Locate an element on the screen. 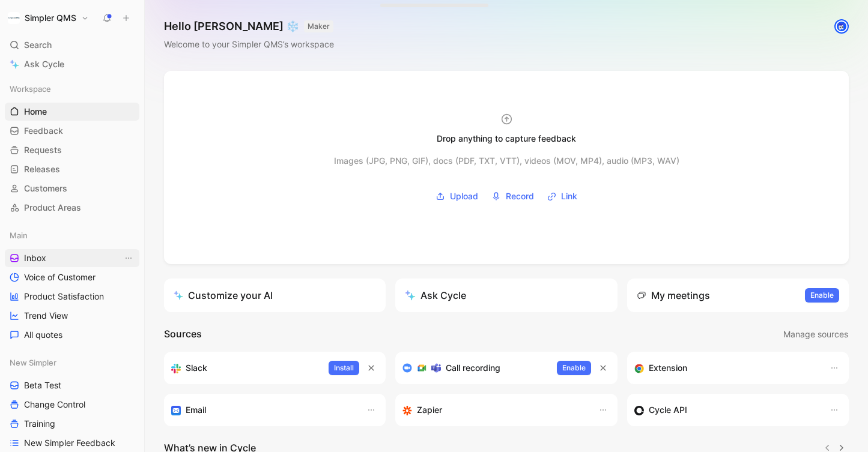 The image size is (868, 452). a: All quotes is located at coordinates (72, 335).